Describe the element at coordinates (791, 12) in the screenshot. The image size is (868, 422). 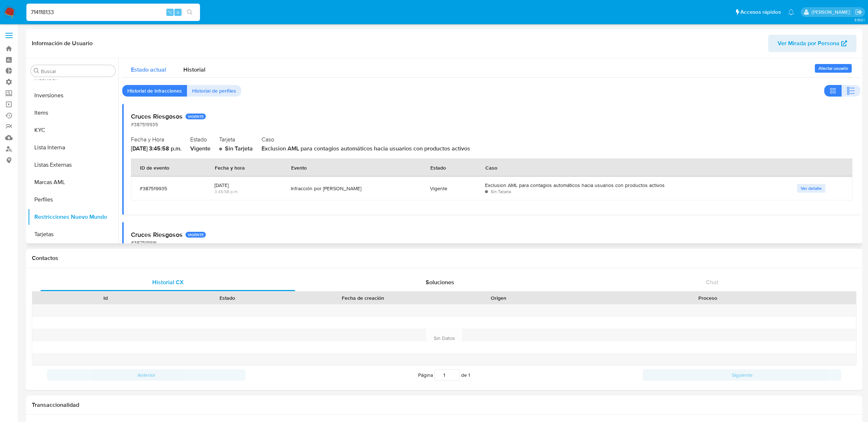
I see `a: Notificaciones` at that location.